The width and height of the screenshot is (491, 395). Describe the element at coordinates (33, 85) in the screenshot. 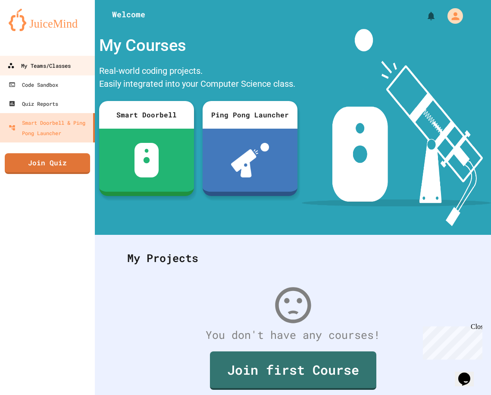

I see `div: Code Sandbox` at that location.